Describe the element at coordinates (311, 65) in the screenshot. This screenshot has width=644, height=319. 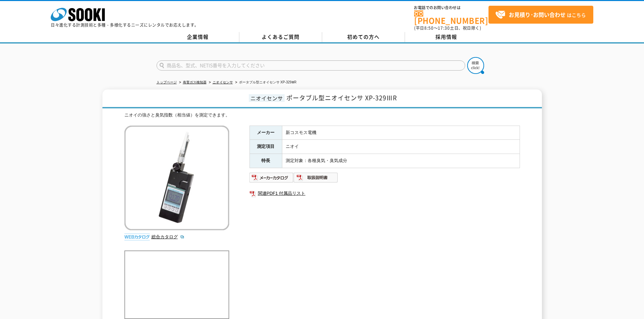
I see `input: 商品名、型式、NETIS番号を入力してください` at that location.